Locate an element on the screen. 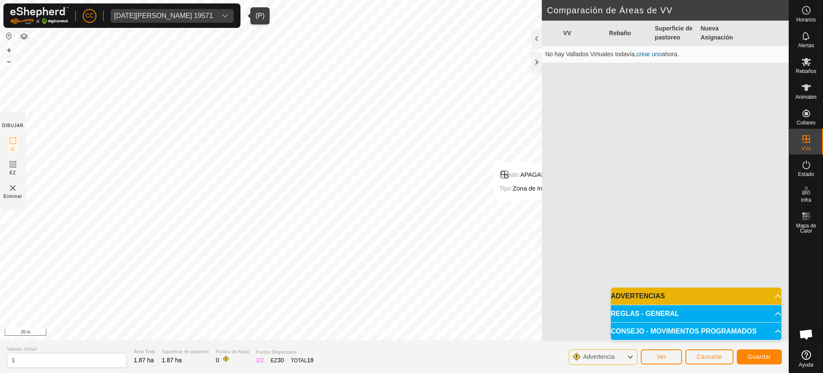 The width and height of the screenshot is (823, 373). div: dropdown trigger is located at coordinates (225, 16).